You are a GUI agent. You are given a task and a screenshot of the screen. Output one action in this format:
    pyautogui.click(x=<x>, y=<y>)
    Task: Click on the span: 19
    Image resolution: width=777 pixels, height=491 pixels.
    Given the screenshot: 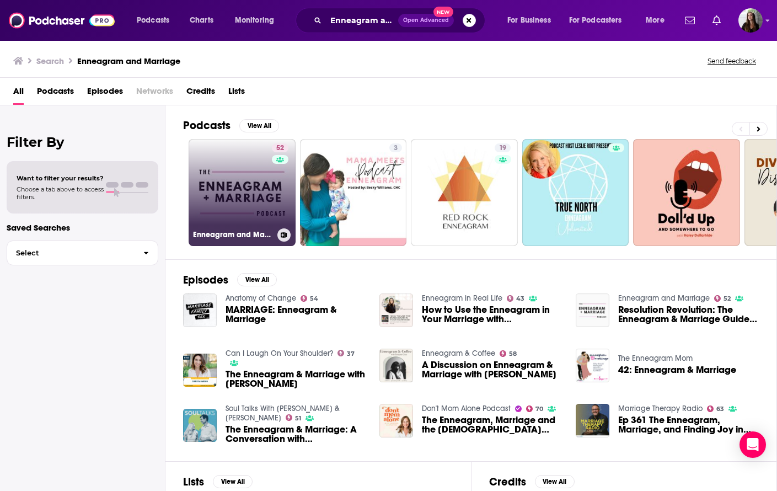 What is the action you would take?
    pyautogui.click(x=502, y=148)
    